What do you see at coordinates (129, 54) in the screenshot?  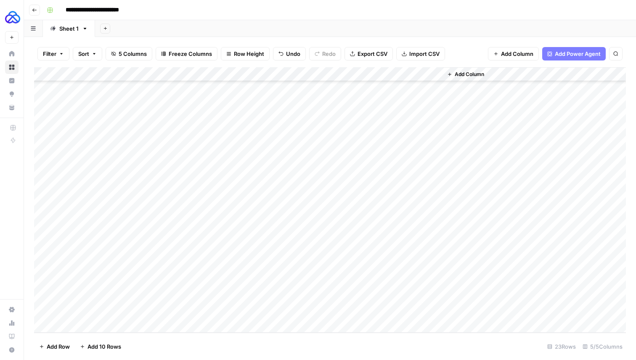 I see `button: 5 Columns` at bounding box center [129, 54].